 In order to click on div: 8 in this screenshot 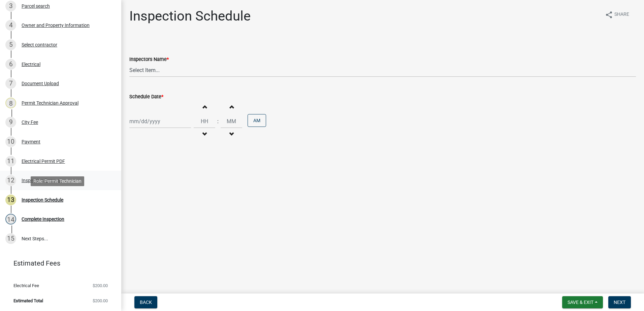, I will do `click(11, 103)`.